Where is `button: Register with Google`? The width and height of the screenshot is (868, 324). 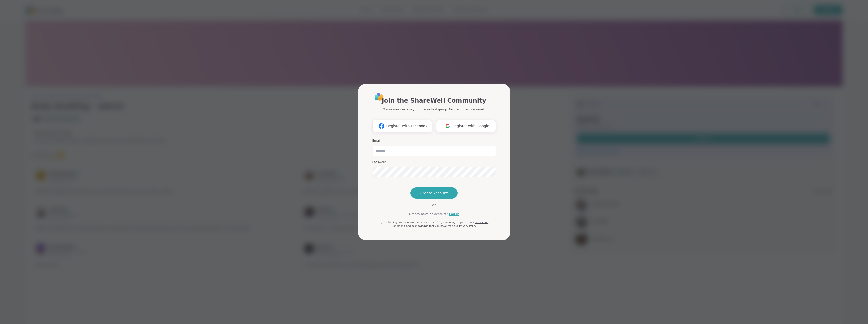 button: Register with Google is located at coordinates (466, 126).